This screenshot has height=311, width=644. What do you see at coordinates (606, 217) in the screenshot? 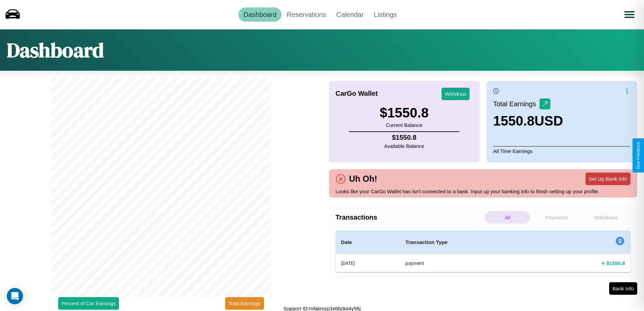
I see `p: Withdraws` at bounding box center [606, 217].